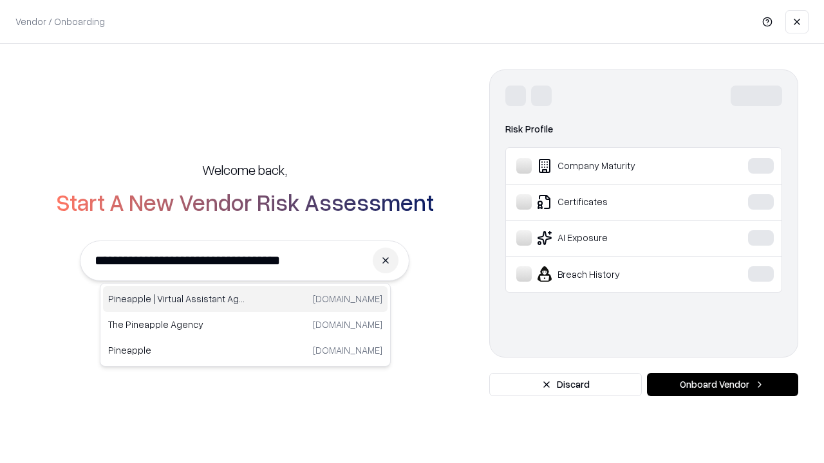 This screenshot has width=824, height=463. Describe the element at coordinates (612, 202) in the screenshot. I see `div: Certificates` at that location.